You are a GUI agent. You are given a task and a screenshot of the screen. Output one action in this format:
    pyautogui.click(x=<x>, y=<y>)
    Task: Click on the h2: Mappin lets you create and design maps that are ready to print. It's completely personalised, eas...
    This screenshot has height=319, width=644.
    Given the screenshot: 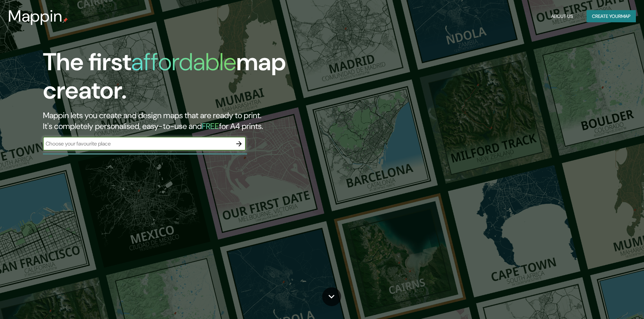 What is the action you would take?
    pyautogui.click(x=204, y=121)
    